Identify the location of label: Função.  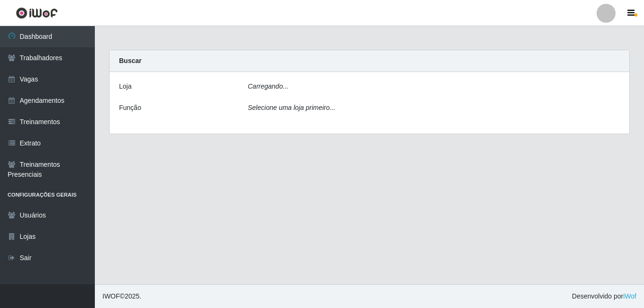
(130, 107).